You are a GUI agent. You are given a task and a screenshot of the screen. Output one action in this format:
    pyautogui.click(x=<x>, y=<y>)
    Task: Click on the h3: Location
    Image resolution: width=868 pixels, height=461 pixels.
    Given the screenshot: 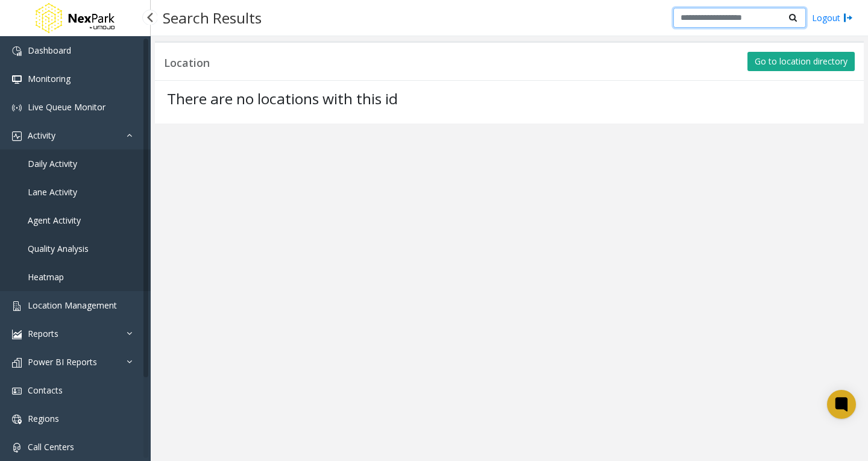 What is the action you would take?
    pyautogui.click(x=187, y=63)
    